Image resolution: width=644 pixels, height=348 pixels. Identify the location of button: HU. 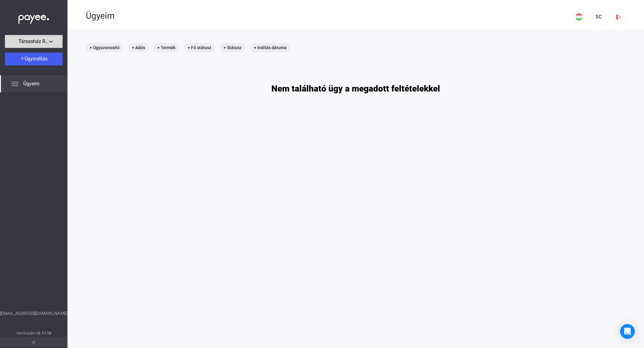
(579, 17).